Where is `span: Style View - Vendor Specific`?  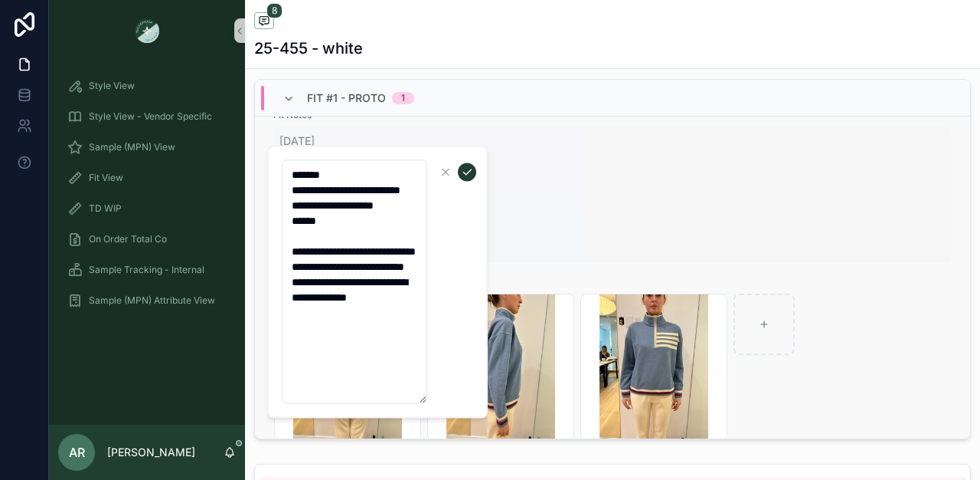 span: Style View - Vendor Specific is located at coordinates (150, 117).